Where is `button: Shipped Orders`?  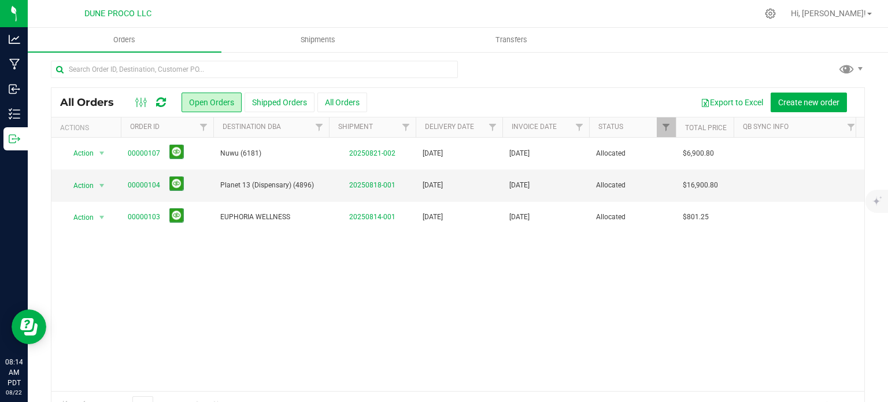
button: Shipped Orders is located at coordinates (279, 102).